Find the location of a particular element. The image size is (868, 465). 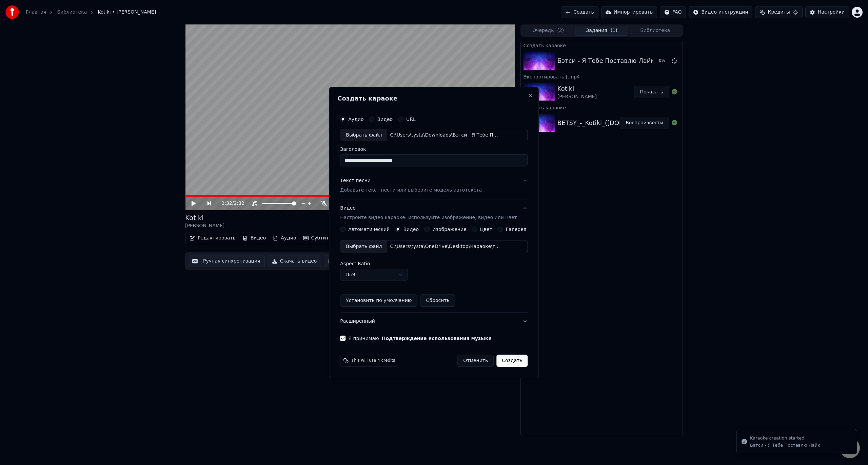

p: Настройте видео караоке: используйте изображение, видео или цвет is located at coordinates (428, 218).